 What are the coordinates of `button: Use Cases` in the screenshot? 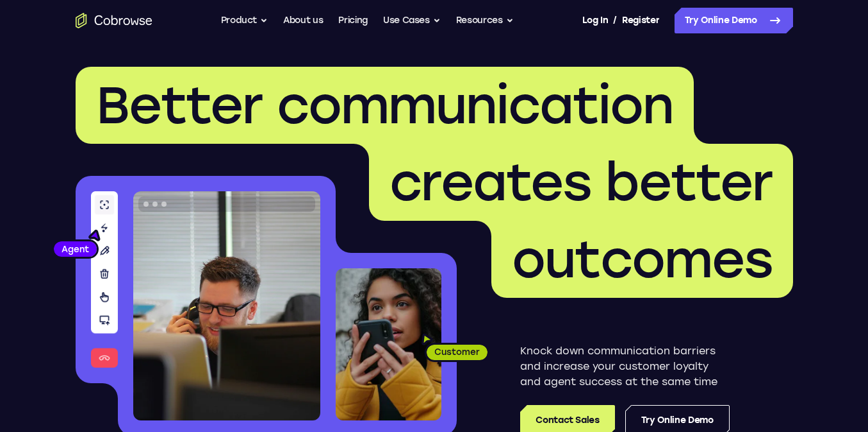 It's located at (412, 20).